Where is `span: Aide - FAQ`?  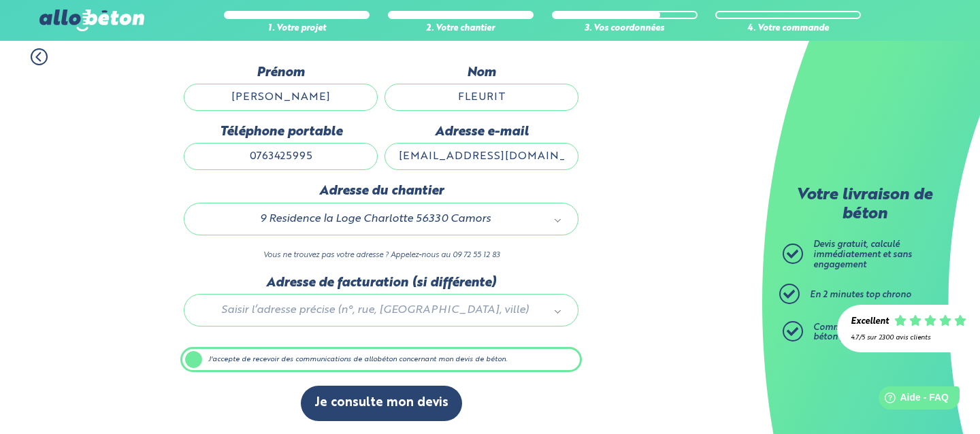
span: Aide - FAQ is located at coordinates (65, 16).